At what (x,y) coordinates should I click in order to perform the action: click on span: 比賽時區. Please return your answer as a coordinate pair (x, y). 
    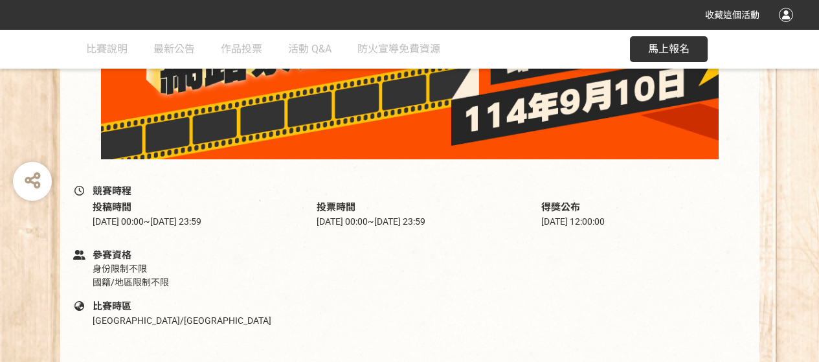
    Looking at the image, I should click on (112, 306).